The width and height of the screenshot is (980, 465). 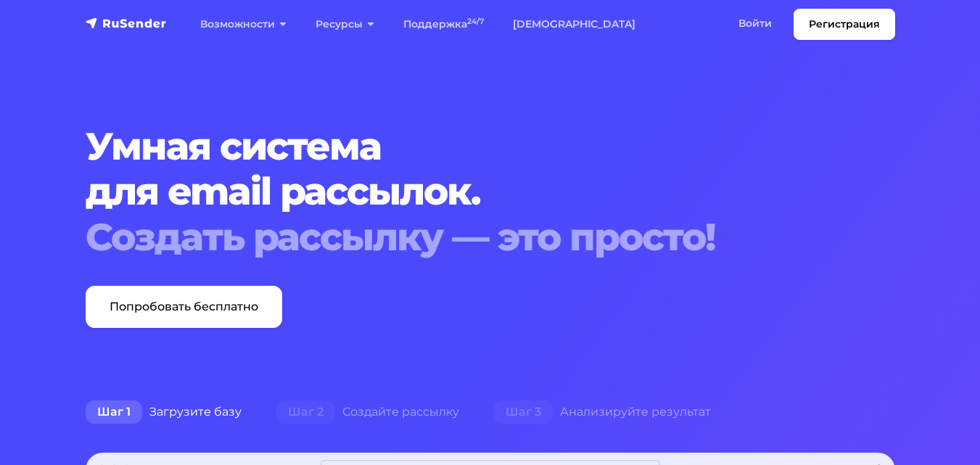 I want to click on span: Шаг 1, so click(x=114, y=412).